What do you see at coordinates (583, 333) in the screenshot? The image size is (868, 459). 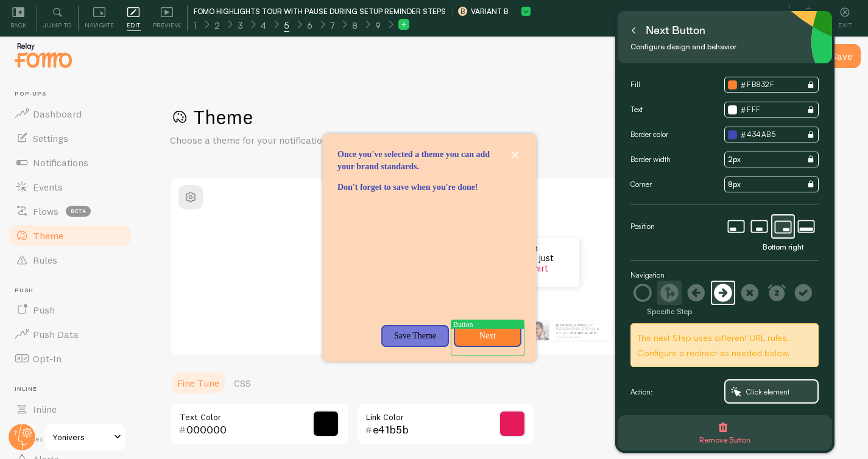 I see `a: Metallica t-shirt` at bounding box center [583, 333].